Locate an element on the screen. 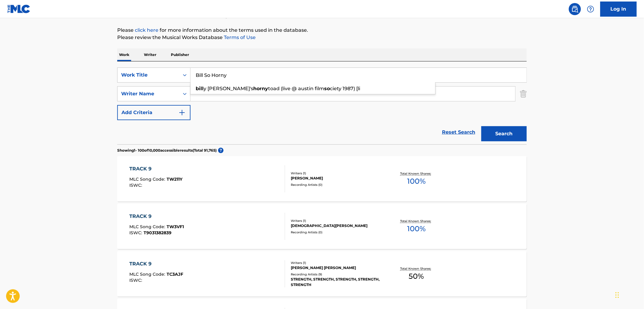 The height and width of the screenshot is (309, 644). div: STRENGTH, STRENGTH, STRENGTH, STRENGTH, STRENGTH is located at coordinates (337, 282).